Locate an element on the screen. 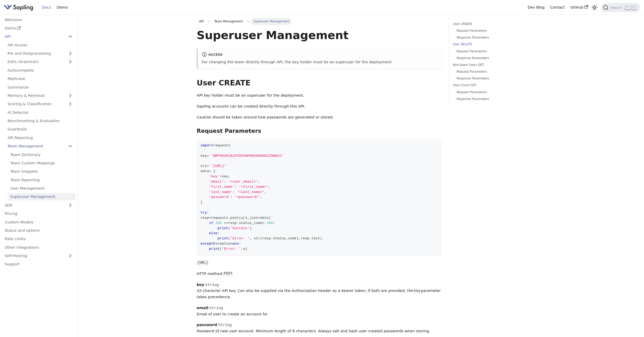 The width and height of the screenshot is (644, 337). a: Rephrase is located at coordinates (40, 79).